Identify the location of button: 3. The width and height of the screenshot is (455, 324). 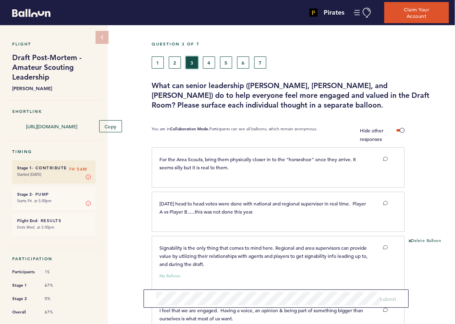
(192, 63).